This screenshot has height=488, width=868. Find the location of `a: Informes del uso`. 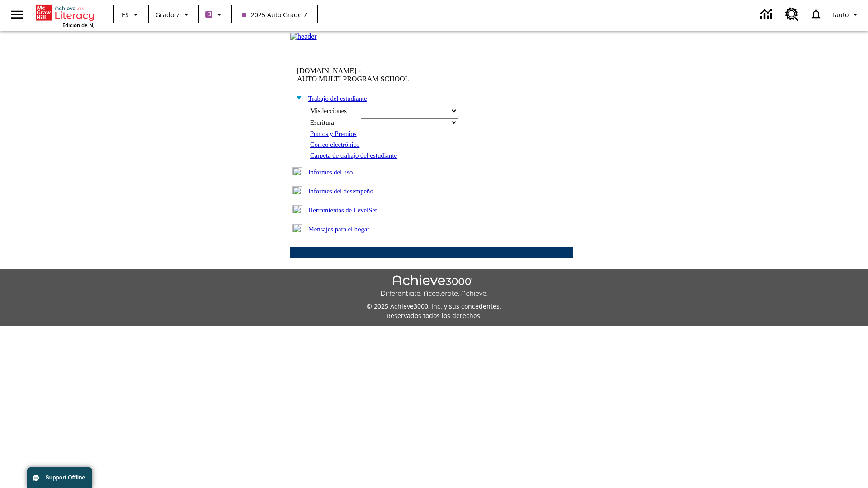

a: Informes del uso is located at coordinates (330, 172).